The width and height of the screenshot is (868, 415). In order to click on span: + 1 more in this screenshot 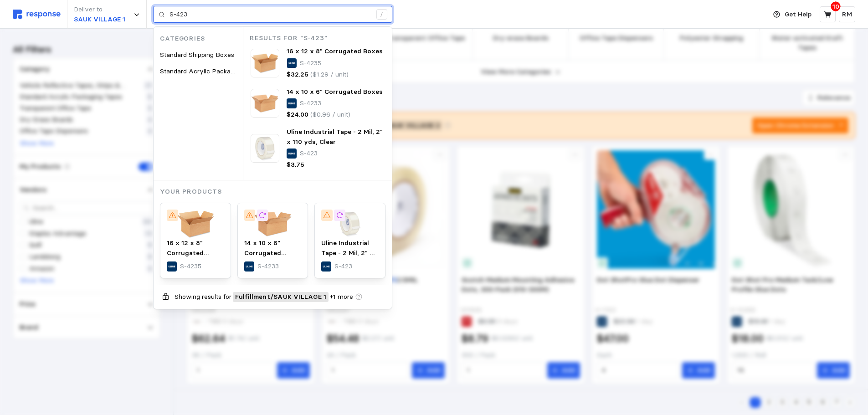, I will do `click(342, 297)`.